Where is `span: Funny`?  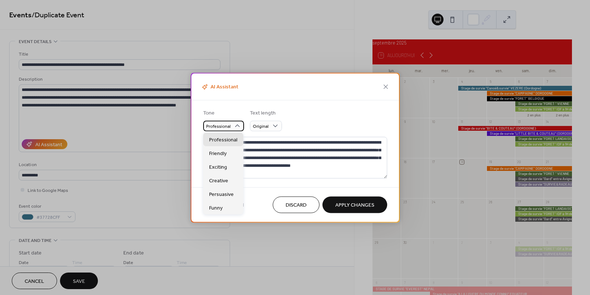 span: Funny is located at coordinates (216, 208).